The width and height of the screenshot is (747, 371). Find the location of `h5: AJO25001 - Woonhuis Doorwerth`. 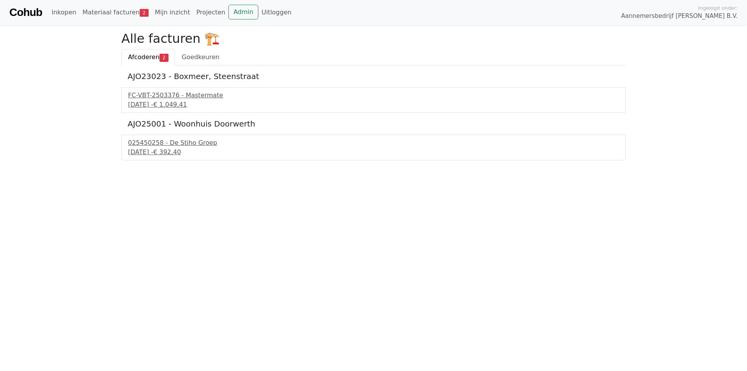

h5: AJO25001 - Woonhuis Doorwerth is located at coordinates (374, 124).